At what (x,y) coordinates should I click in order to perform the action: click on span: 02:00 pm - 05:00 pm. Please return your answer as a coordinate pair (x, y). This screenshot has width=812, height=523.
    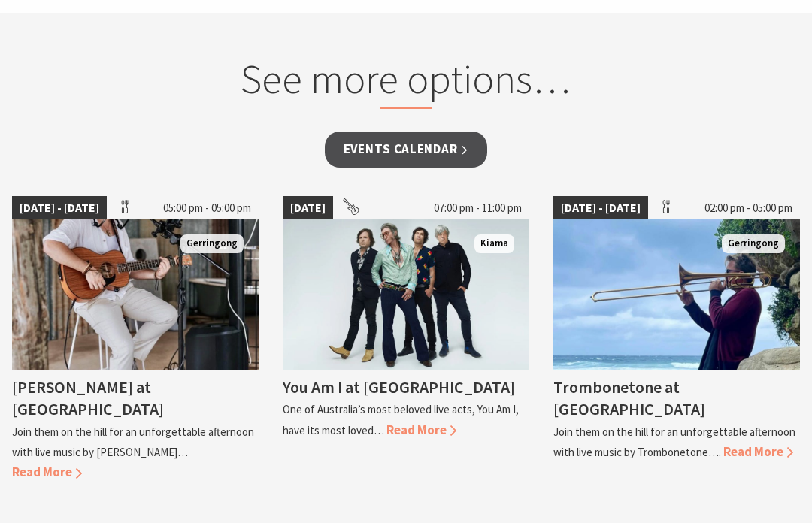
    Looking at the image, I should click on (748, 209).